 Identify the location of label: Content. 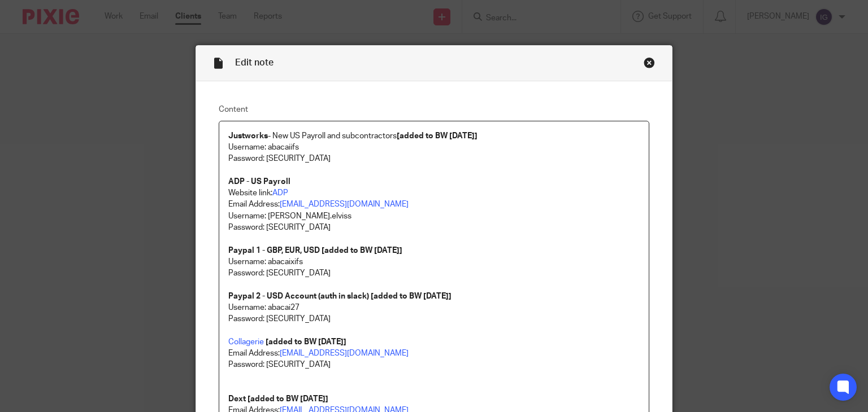
(434, 109).